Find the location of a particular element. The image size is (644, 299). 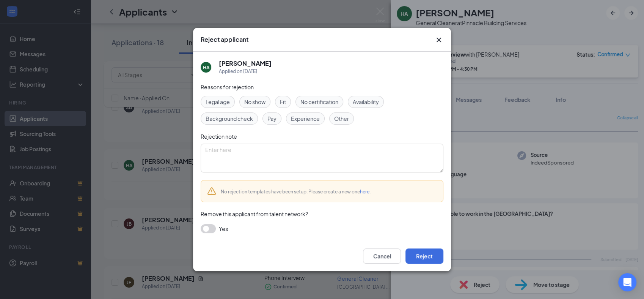

span: Availability is located at coordinates (366, 102).